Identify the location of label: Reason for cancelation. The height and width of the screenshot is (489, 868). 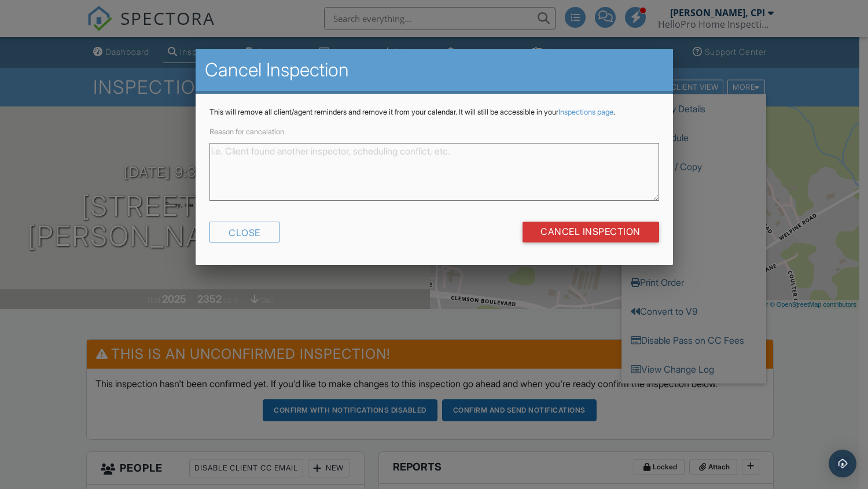
(246, 131).